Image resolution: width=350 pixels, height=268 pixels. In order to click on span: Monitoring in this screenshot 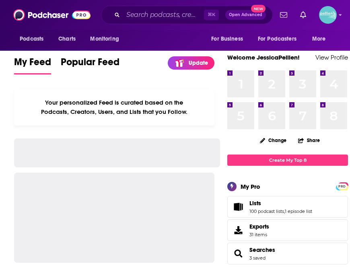, I will do `click(104, 39)`.